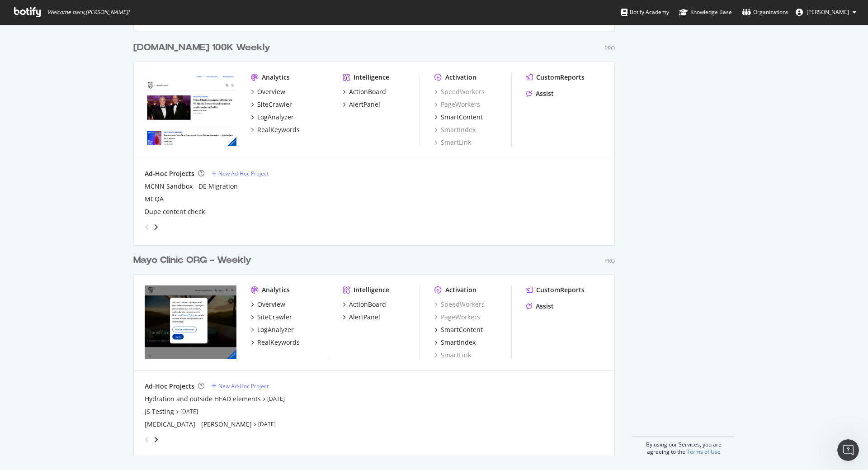  I want to click on img: newsnetwork.mayoclinic.org, so click(190, 110).